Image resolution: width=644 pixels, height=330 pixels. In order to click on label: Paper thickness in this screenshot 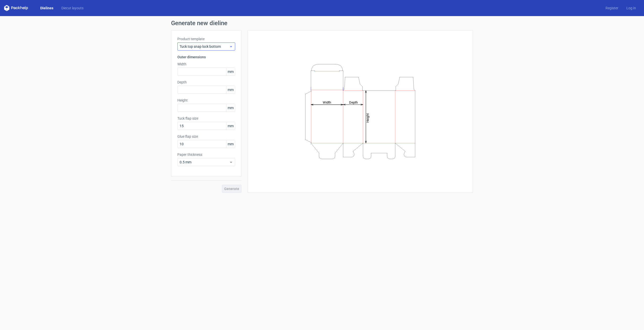, I will do `click(206, 155)`.